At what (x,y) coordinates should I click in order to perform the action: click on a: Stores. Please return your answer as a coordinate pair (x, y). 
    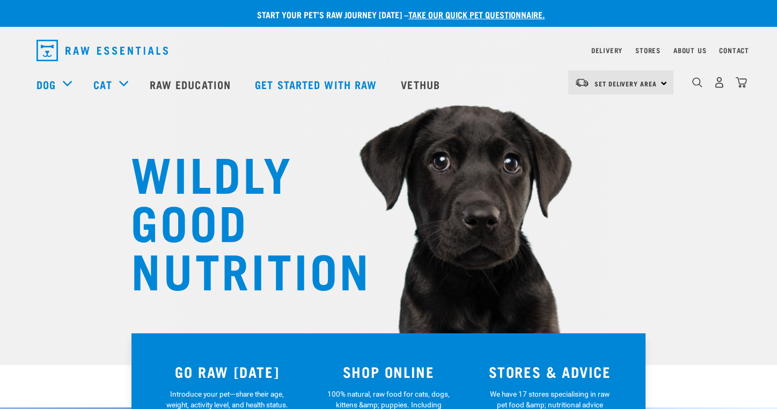
    Looking at the image, I should click on (648, 50).